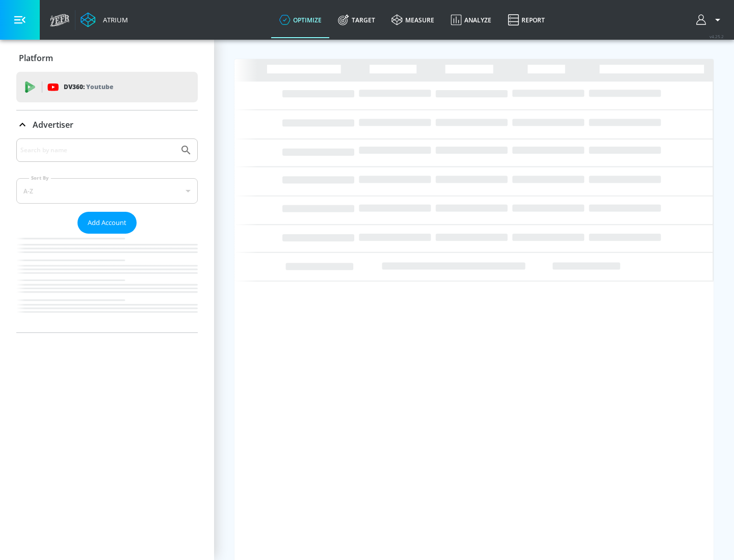 Image resolution: width=734 pixels, height=560 pixels. I want to click on a: measure, so click(413, 20).